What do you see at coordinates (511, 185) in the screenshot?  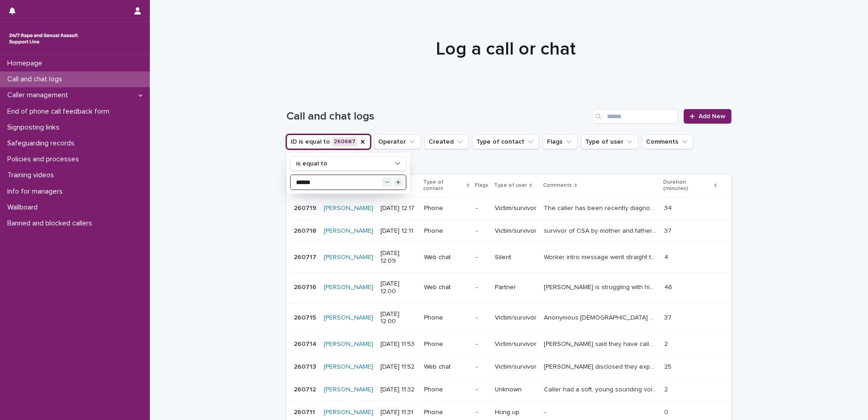 I see `p: Type of user` at bounding box center [511, 185].